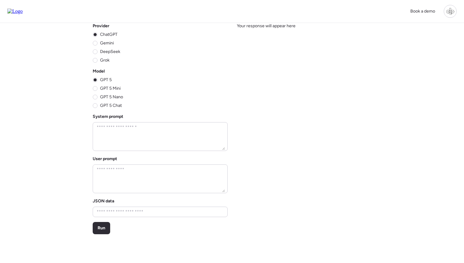  I want to click on span: Run, so click(101, 228).